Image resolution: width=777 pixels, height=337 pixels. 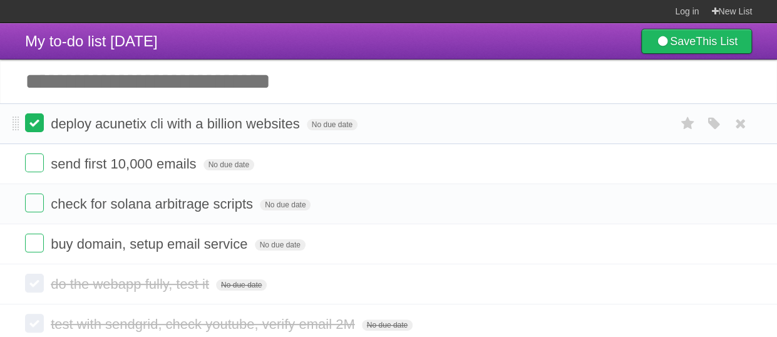 I want to click on span: buy domain, setup email service, so click(x=150, y=244).